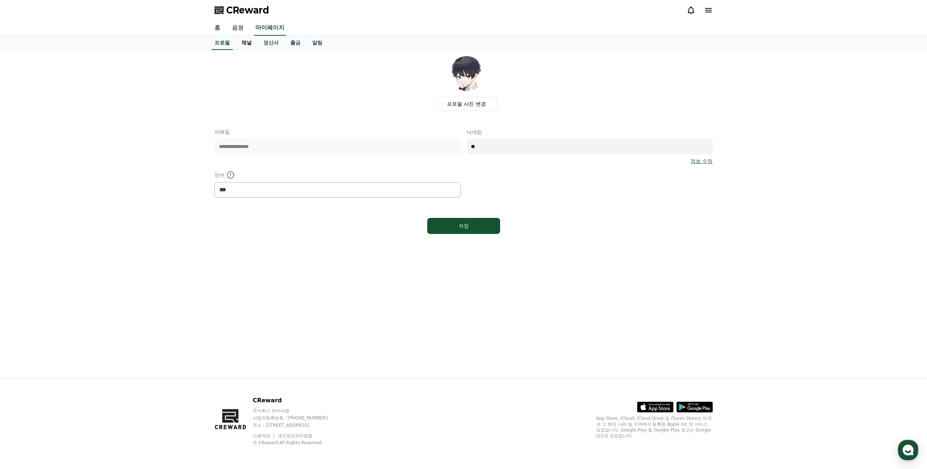 The image size is (927, 469). Describe the element at coordinates (271, 43) in the screenshot. I see `a: 정산서` at that location.